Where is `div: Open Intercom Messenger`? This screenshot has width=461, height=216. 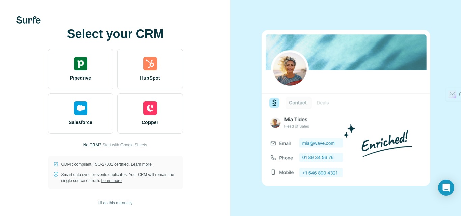 div: Open Intercom Messenger is located at coordinates (446, 188).